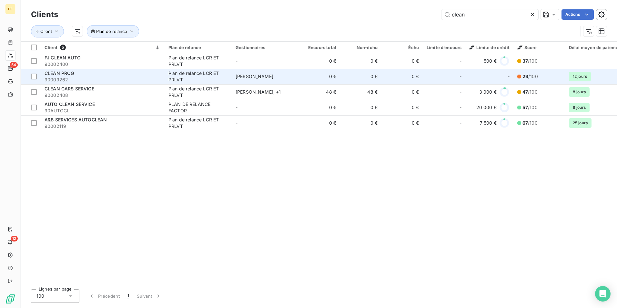 The height and width of the screenshot is (308, 617). Describe the element at coordinates (578, 15) in the screenshot. I see `button: Actions` at that location.